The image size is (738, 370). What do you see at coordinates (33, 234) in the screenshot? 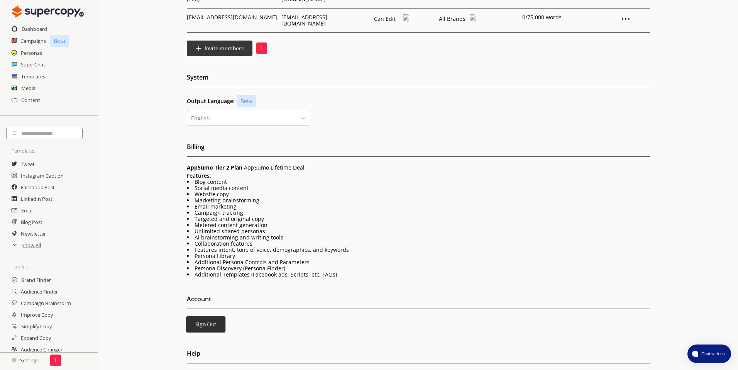
I see `a: Newsletter` at bounding box center [33, 234].